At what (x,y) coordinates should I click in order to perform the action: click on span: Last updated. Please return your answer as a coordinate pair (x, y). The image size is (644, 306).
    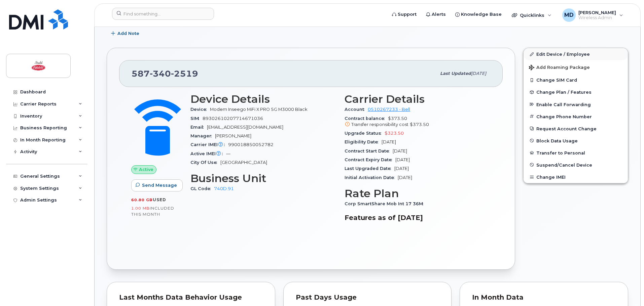
    Looking at the image, I should click on (455, 73).